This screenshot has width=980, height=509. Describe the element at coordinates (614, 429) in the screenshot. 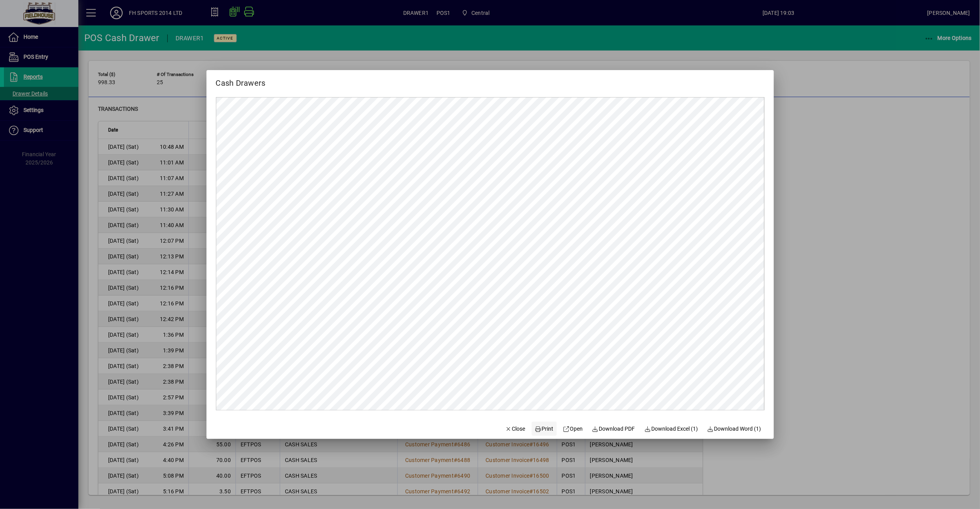

I see `span: Download PDF` at that location.